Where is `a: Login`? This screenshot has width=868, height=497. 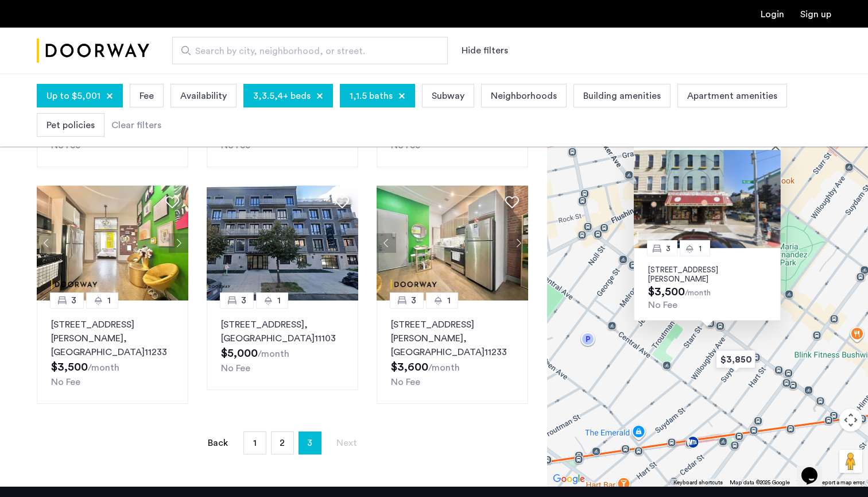
a: Login is located at coordinates (772, 14).